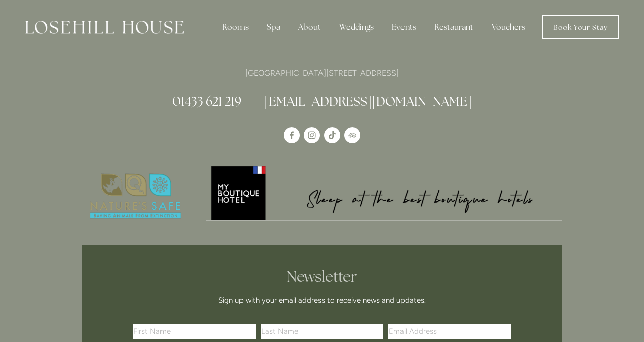  Describe the element at coordinates (384, 192) in the screenshot. I see `img: My Boutique Hotel - Logo` at that location.